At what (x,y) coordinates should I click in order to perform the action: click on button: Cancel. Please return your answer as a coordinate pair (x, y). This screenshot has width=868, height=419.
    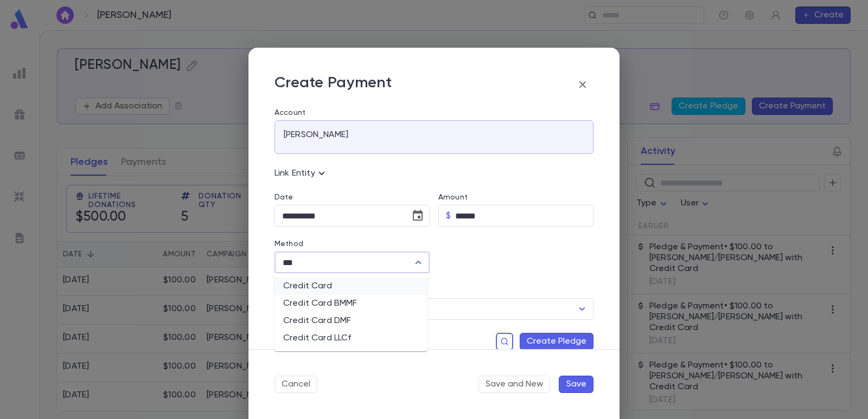
    Looking at the image, I should click on (296, 384).